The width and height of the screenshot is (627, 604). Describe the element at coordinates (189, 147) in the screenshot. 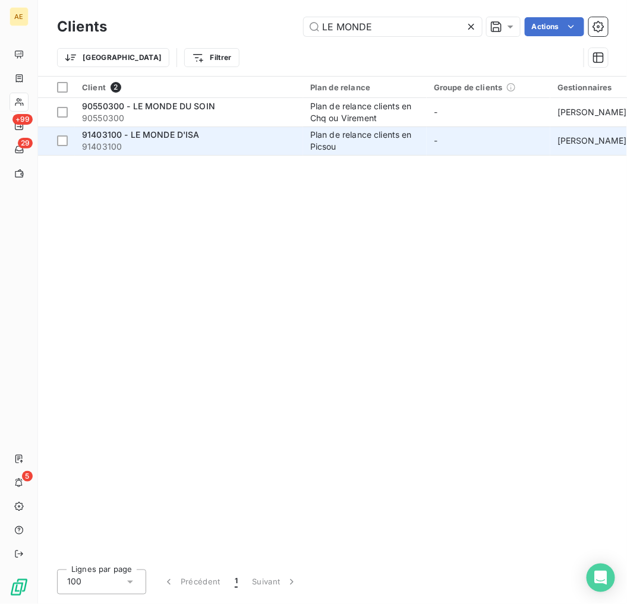

I see `span: 91403100` at that location.